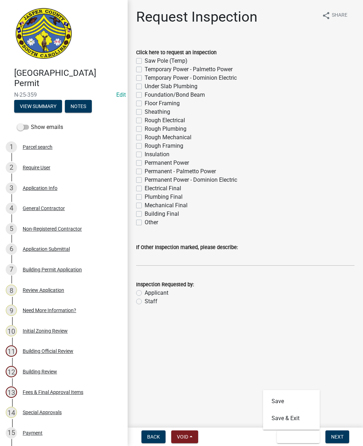 The height and width of the screenshot is (446, 363). I want to click on h1: Request Inspection, so click(196, 17).